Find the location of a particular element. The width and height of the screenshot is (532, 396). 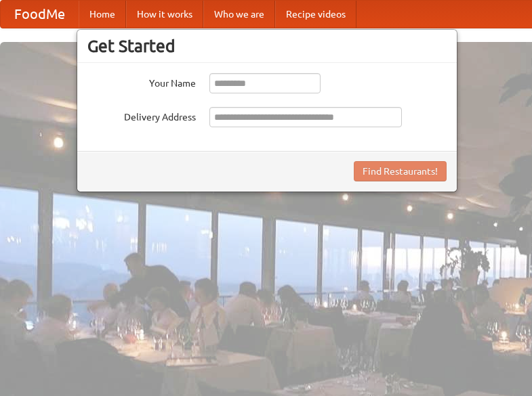

h3: Get Started is located at coordinates (266, 46).